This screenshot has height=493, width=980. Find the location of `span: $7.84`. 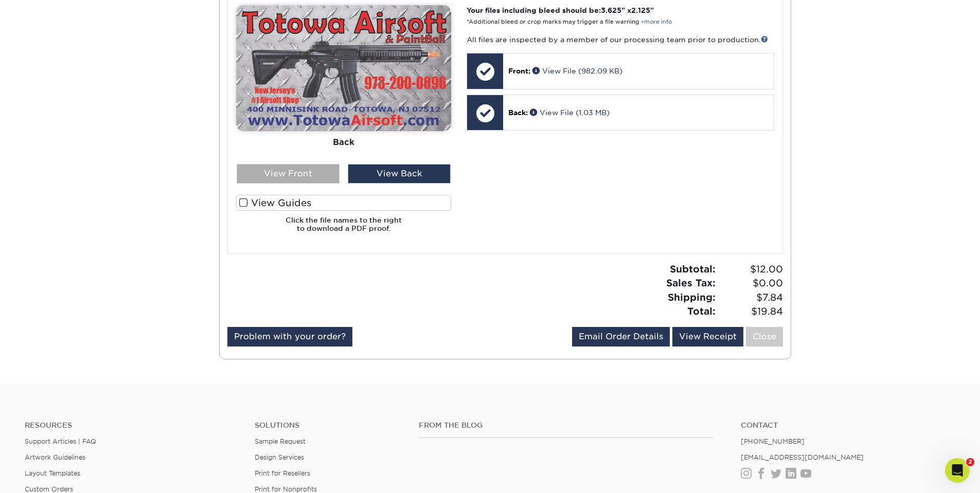

span: $7.84 is located at coordinates (751, 298).